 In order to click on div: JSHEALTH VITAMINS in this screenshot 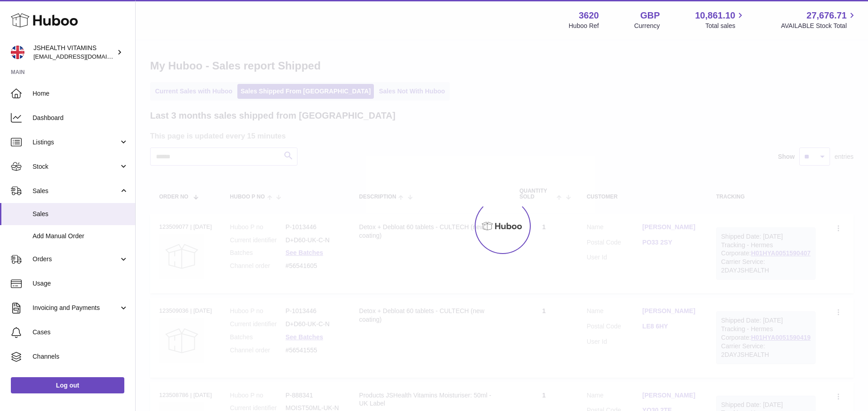, I will do `click(74, 52)`.